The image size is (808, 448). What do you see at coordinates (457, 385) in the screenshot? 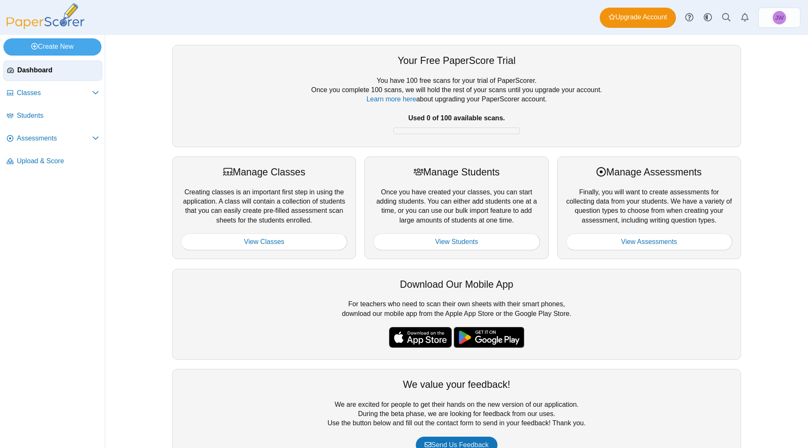
I see `div: We value your feedback!` at bounding box center [457, 385].